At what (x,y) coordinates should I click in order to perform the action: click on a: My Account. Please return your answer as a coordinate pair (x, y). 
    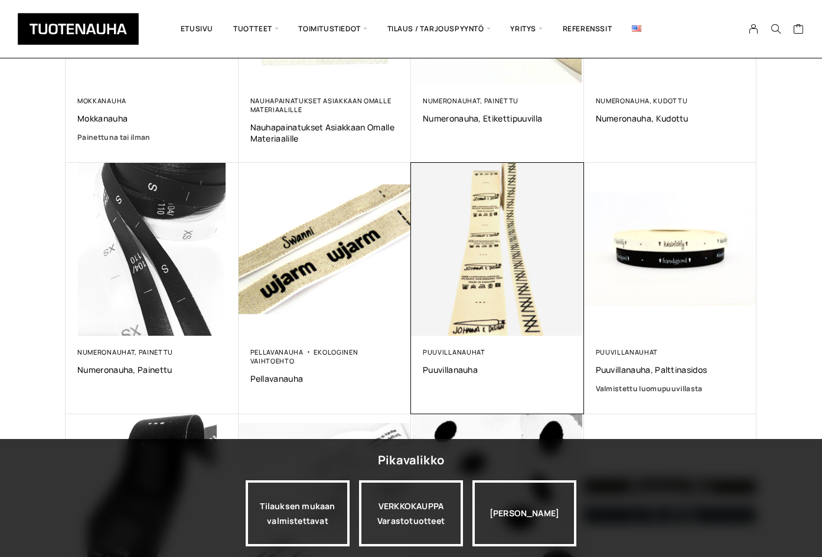
    Looking at the image, I should click on (753, 29).